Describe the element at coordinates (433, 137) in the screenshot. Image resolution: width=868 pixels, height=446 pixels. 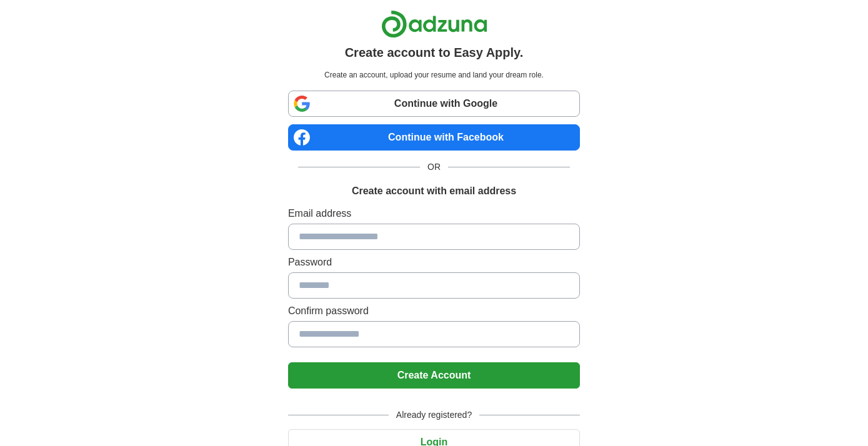
I see `a: Continue with Facebook` at that location.